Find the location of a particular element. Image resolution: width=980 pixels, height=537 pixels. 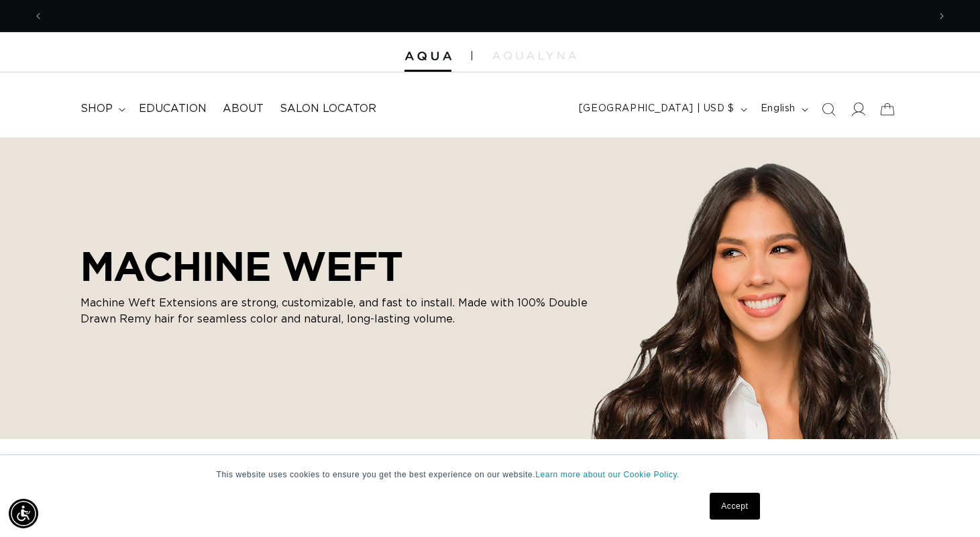

a: Education is located at coordinates (173, 108).